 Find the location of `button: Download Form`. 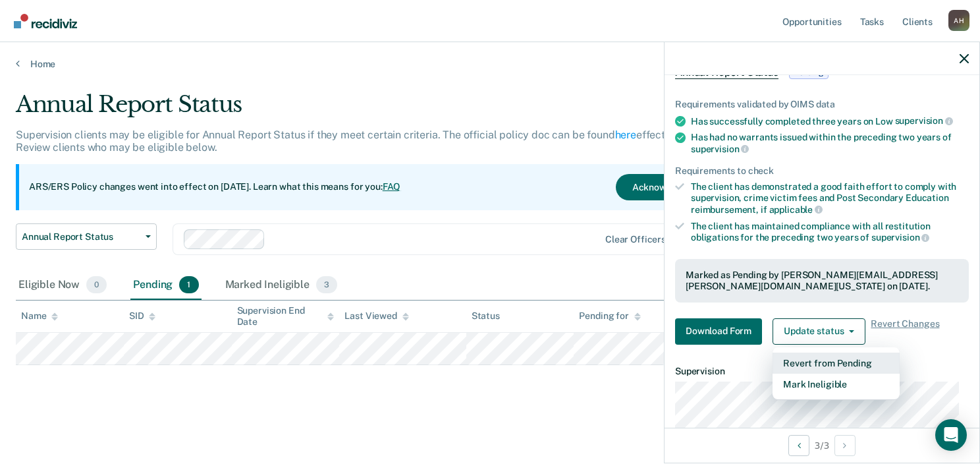

button: Download Form is located at coordinates (719, 332).